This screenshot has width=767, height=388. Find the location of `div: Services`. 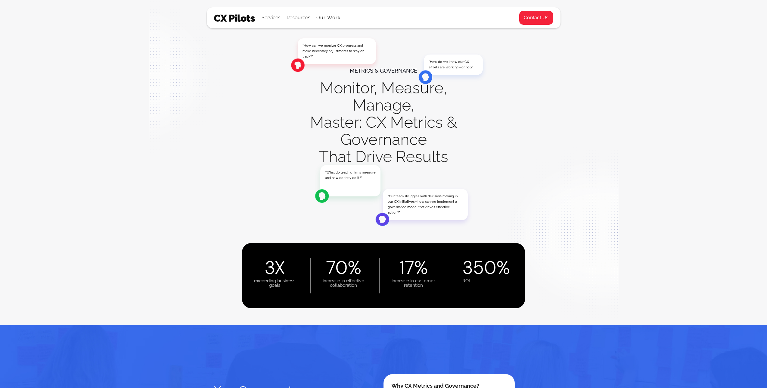

div: Services is located at coordinates (271, 18).